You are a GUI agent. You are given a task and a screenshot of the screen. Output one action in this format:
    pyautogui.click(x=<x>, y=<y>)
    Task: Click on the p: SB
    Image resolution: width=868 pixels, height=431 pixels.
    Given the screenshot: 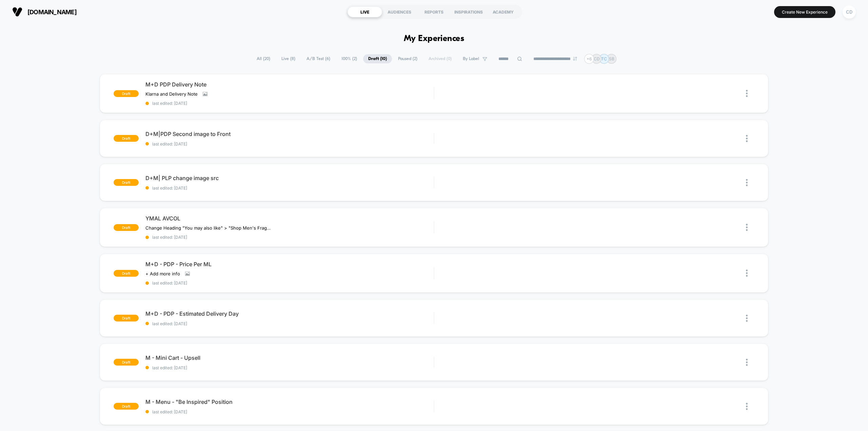 What is the action you would take?
    pyautogui.click(x=612, y=59)
    